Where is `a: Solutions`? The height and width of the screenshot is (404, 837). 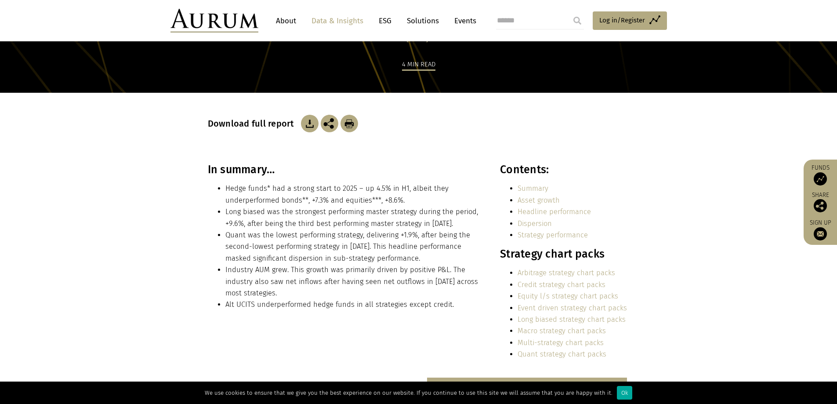 a: Solutions is located at coordinates (423, 21).